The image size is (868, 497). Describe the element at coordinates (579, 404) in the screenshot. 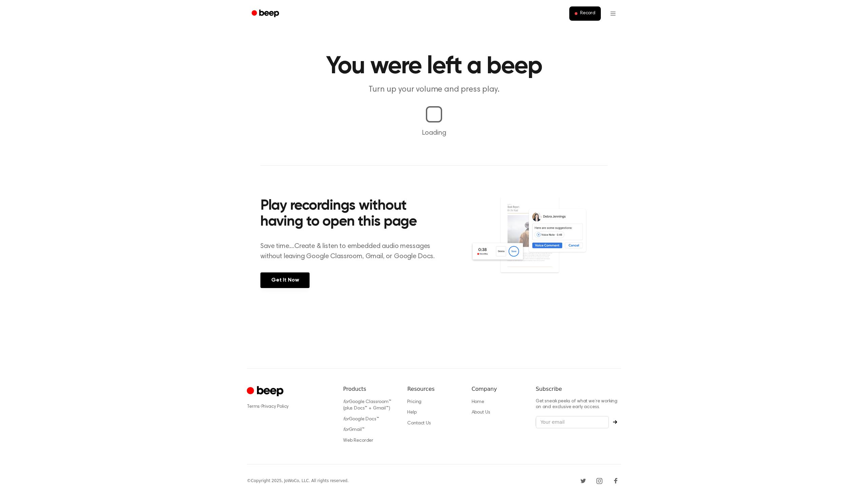

I see `p: Get sneak peeks of what we’re working on and exclusive early access.` at that location.